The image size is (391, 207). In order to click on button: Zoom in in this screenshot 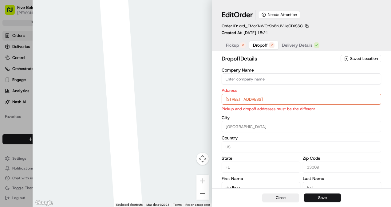, I will do `click(203, 181)`.